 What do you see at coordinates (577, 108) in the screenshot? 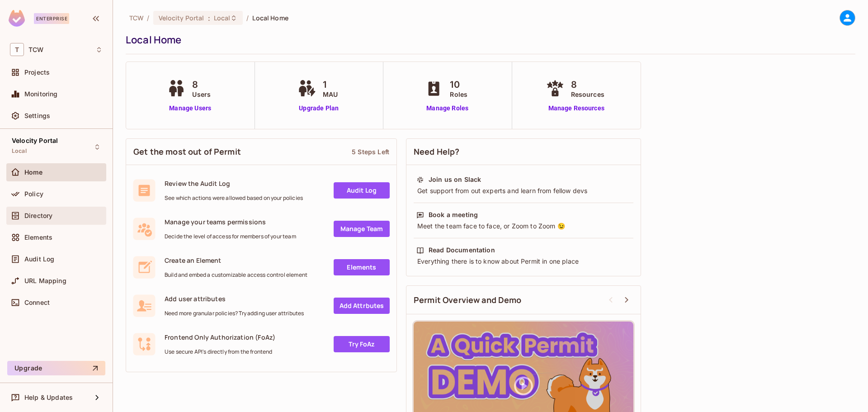
I see `a: Manage Resources` at bounding box center [577, 108].